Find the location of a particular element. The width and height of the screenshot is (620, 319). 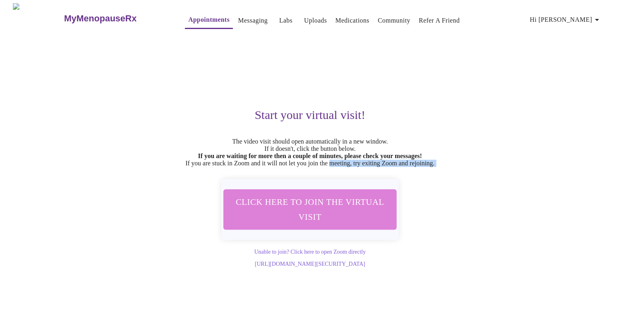

button: Refer a Friend is located at coordinates (440, 21).